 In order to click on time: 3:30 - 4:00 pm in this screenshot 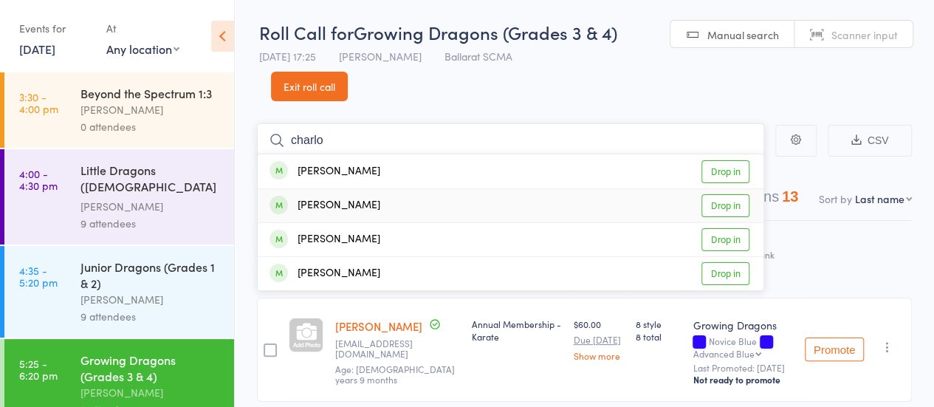, I will do `click(38, 103)`.